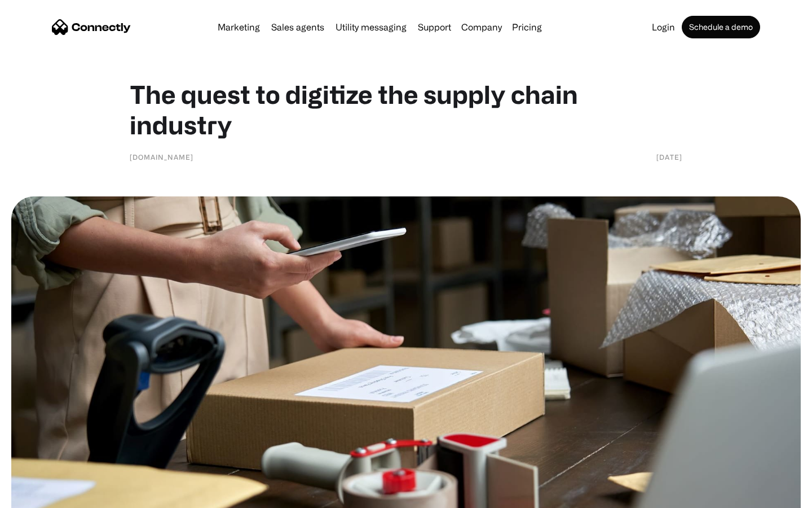  I want to click on ul: Language list, so click(45, 496).